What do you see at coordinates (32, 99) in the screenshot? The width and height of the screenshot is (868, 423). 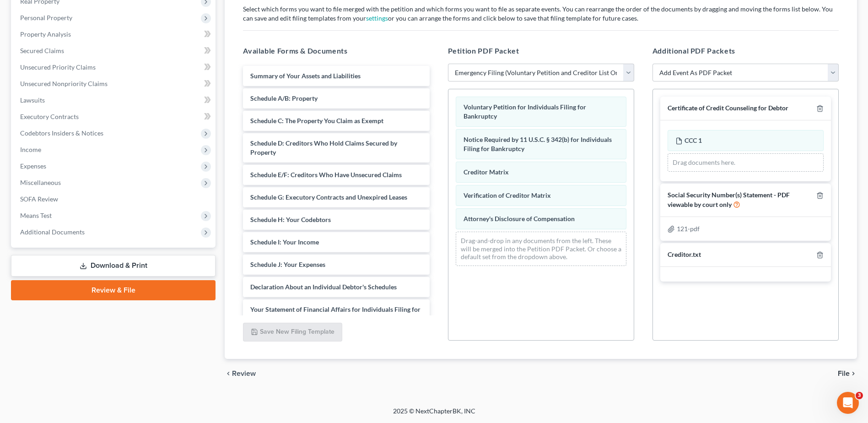 I see `span: Lawsuits` at bounding box center [32, 99].